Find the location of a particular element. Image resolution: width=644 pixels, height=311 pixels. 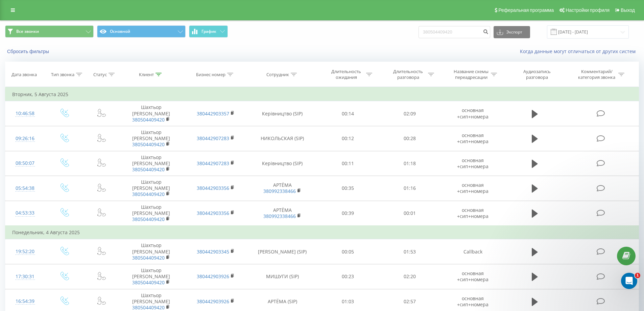

td: Callback is located at coordinates (473, 252).